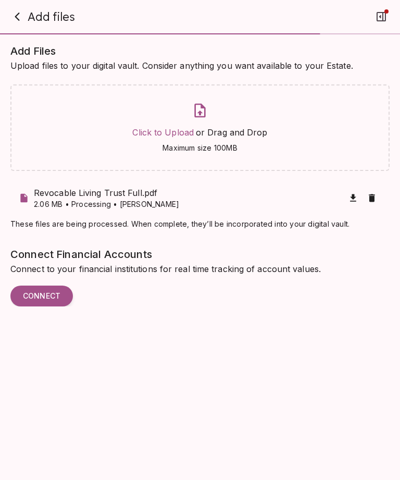  What do you see at coordinates (182, 66) in the screenshot?
I see `span: Upload files to your digital vault. Consider anything you want available to your Estate.` at bounding box center [182, 66].